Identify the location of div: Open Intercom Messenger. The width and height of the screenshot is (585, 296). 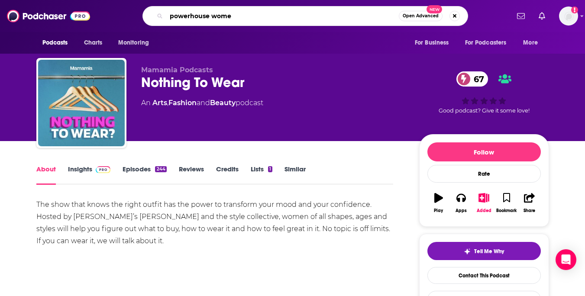
(566, 260).